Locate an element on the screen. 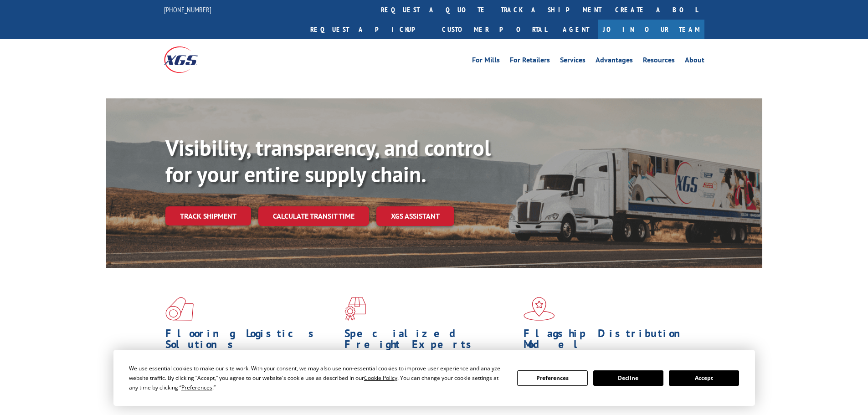  h1: Flagship Distribution Model is located at coordinates (610, 341).